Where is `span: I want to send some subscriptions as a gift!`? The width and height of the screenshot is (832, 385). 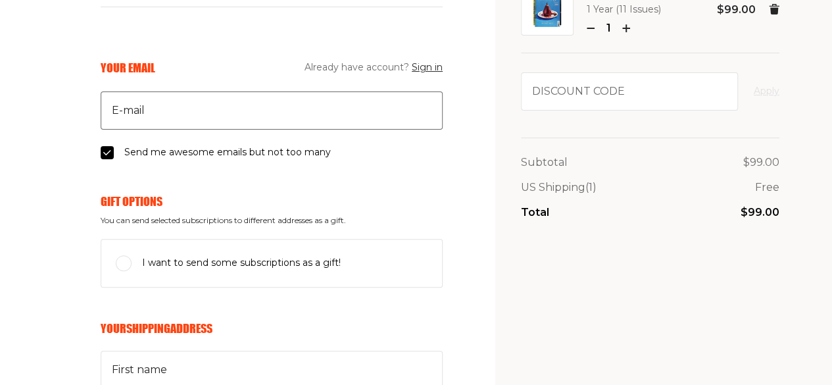 span: I want to send some subscriptions as a gift! is located at coordinates (241, 263).